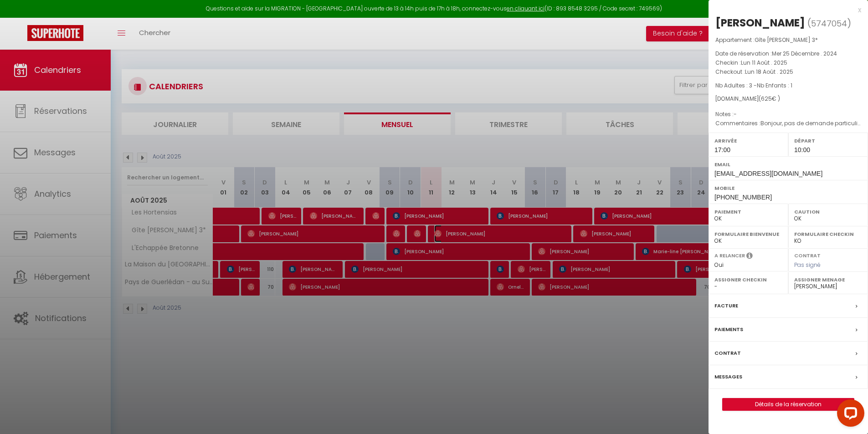 The width and height of the screenshot is (868, 434). I want to click on p: Notes :, so click(789, 114).